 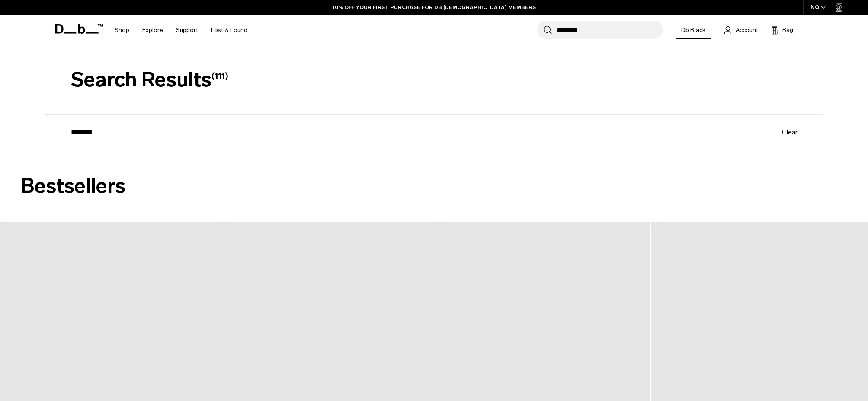 What do you see at coordinates (434, 186) in the screenshot?
I see `h2: Bestsellers` at bounding box center [434, 186].